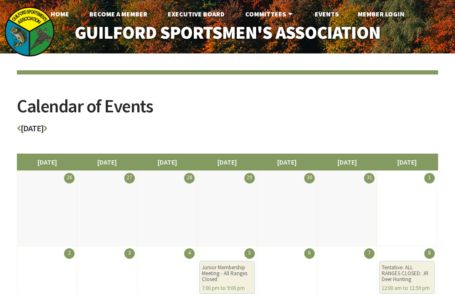 This screenshot has height=295, width=455. Describe the element at coordinates (227, 110) in the screenshot. I see `h2: Calendar of Events` at that location.